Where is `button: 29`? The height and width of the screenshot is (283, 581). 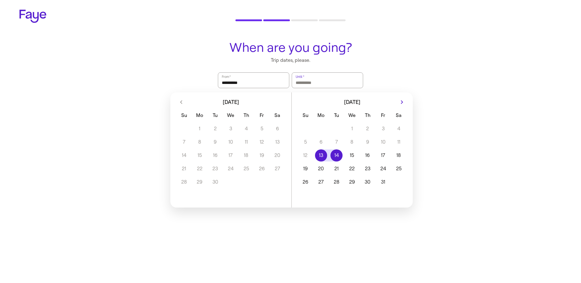
button: 29 is located at coordinates (352, 182).